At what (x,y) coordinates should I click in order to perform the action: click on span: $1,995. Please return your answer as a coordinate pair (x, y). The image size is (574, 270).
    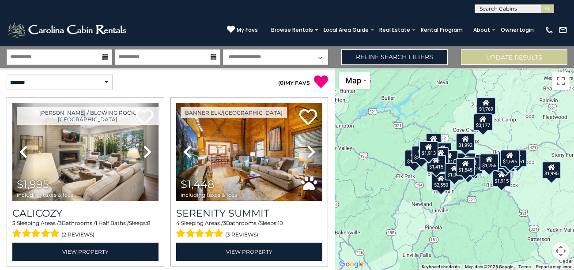
    Looking at the image, I should click on (33, 184).